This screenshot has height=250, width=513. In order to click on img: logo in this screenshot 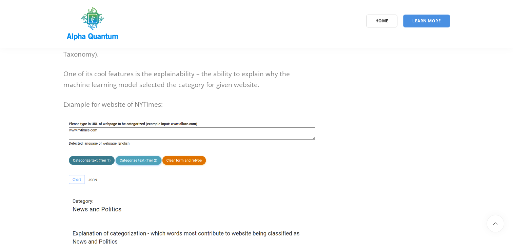, I will do `click(92, 24)`.